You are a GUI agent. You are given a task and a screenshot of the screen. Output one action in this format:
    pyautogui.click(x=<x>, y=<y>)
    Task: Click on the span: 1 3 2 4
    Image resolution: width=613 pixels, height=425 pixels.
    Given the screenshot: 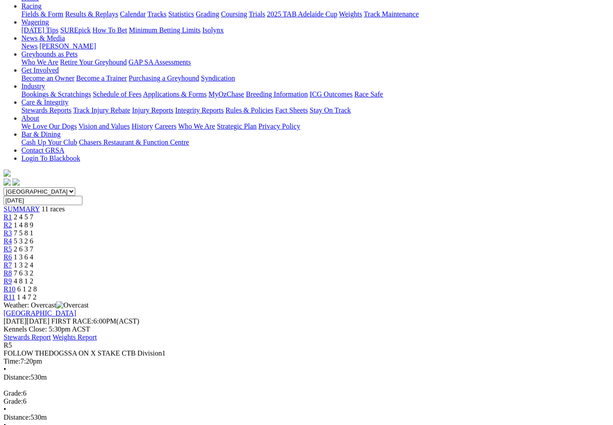 What is the action you would take?
    pyautogui.click(x=24, y=265)
    